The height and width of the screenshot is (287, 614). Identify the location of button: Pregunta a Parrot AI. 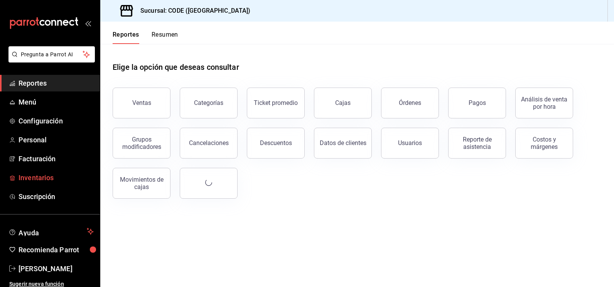
(52, 54).